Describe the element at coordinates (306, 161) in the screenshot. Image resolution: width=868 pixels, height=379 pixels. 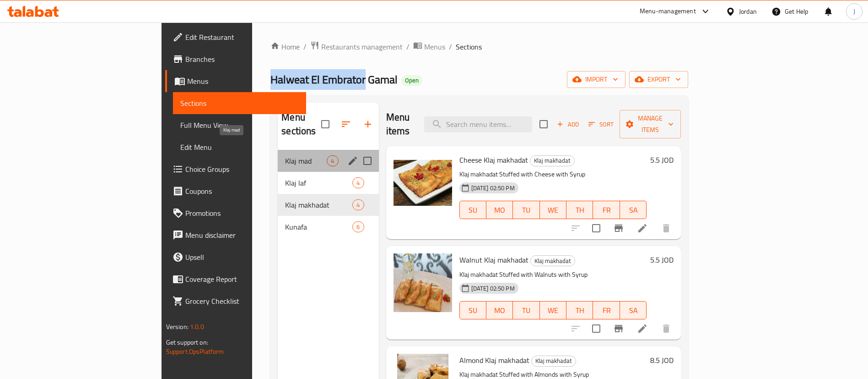
I see `span: Klaj mad` at that location.